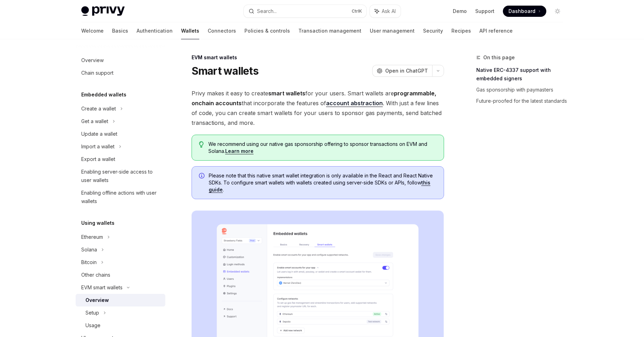 This screenshot has height=337, width=644. Describe the element at coordinates (239, 151) in the screenshot. I see `a: Learn more` at that location.